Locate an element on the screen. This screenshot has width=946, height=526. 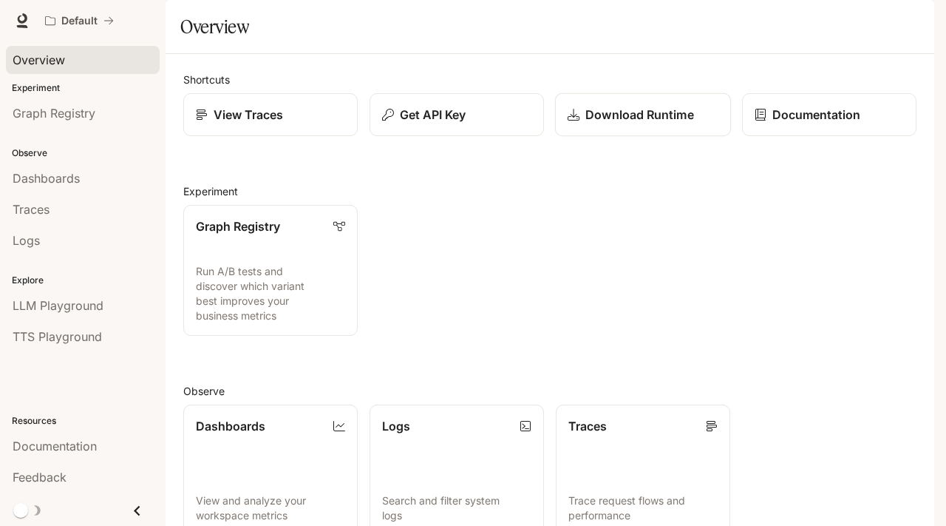
p: Traces is located at coordinates (588, 426).